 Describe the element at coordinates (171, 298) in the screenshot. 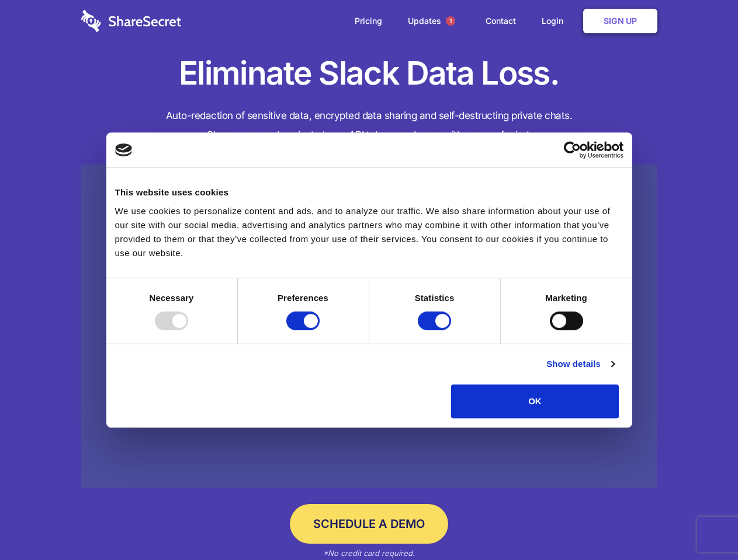

I see `strong: Necessary` at that location.